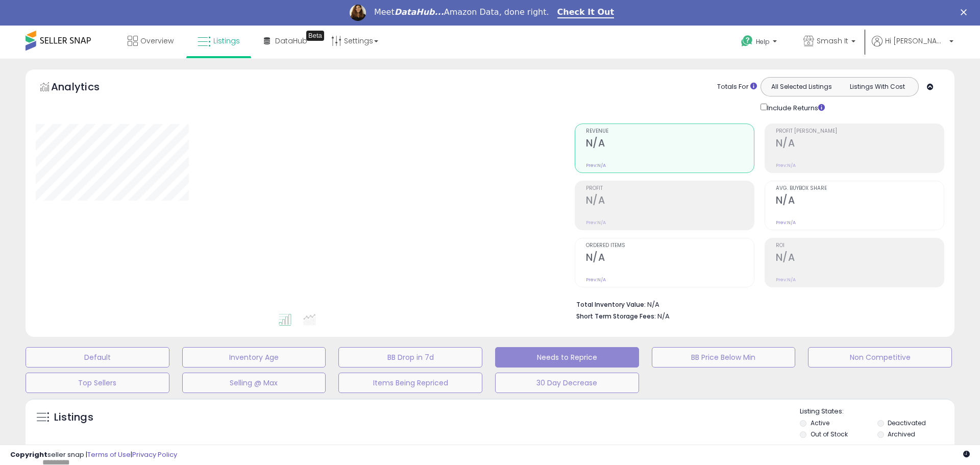 This screenshot has width=980, height=465. What do you see at coordinates (877, 87) in the screenshot?
I see `button: Listings With Cost` at bounding box center [877, 87].